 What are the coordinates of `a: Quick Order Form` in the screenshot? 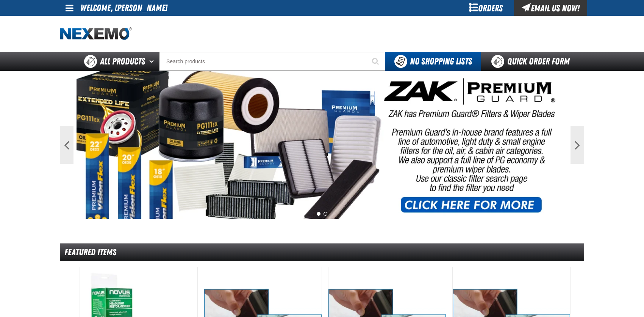 It's located at (532, 61).